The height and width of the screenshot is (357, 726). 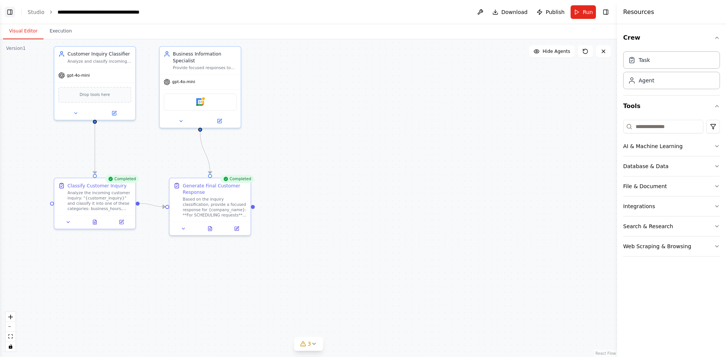 I want to click on div: Customer Inquiry ClassifierAnalyze and classify incoming customer inquiries for {company_name} to..., so click(x=95, y=83).